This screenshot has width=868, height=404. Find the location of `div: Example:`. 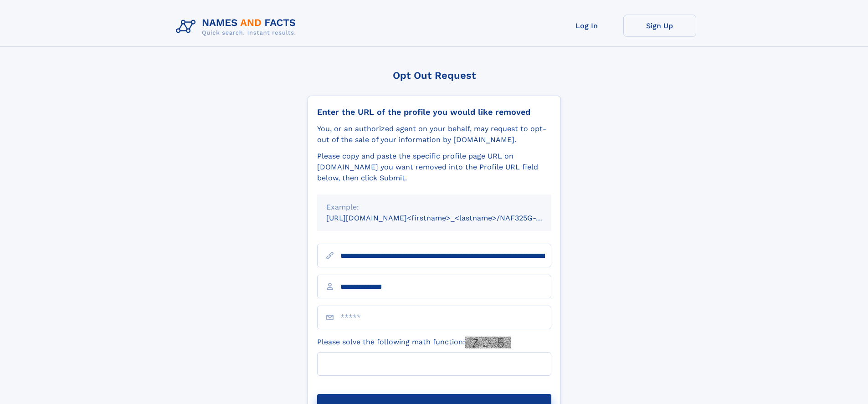

div: Example: is located at coordinates (434, 207).